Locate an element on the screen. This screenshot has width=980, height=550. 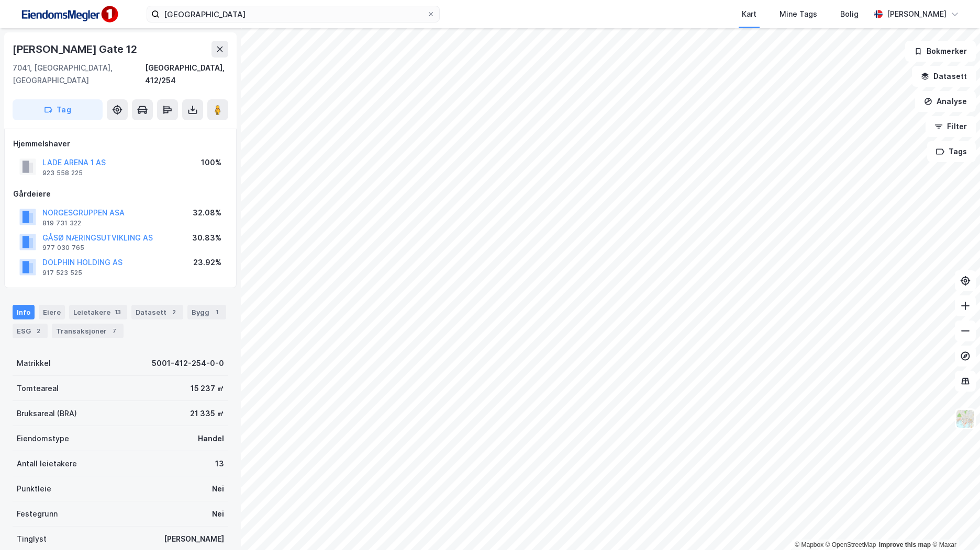
div: Tinglyst is located at coordinates (32, 539).